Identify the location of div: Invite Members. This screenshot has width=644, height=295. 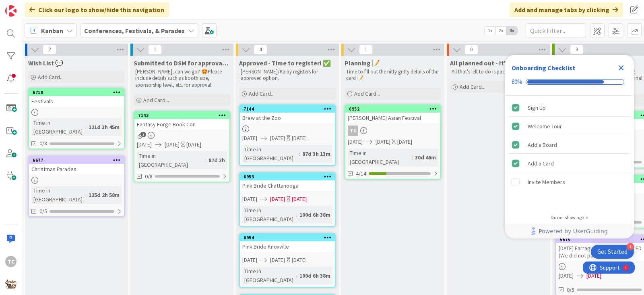
(546, 182).